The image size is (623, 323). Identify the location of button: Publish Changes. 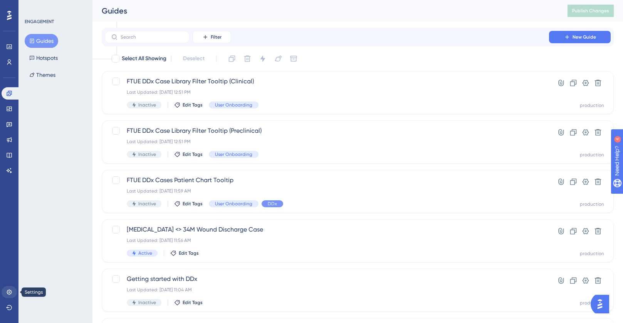
(591, 11).